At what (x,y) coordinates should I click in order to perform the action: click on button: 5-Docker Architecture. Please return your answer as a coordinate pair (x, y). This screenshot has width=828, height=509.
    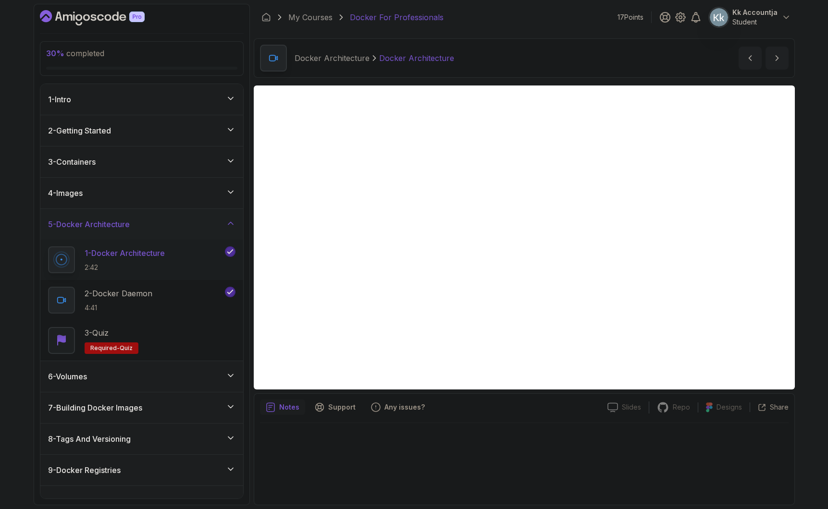
    Looking at the image, I should click on (142, 224).